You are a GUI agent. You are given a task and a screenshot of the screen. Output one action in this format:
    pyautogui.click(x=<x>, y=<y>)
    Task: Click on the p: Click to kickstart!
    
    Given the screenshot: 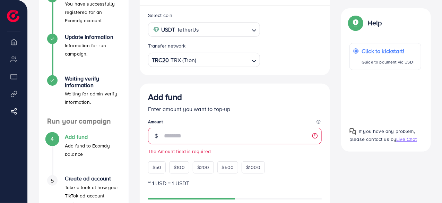 What is the action you would take?
    pyautogui.click(x=388, y=51)
    